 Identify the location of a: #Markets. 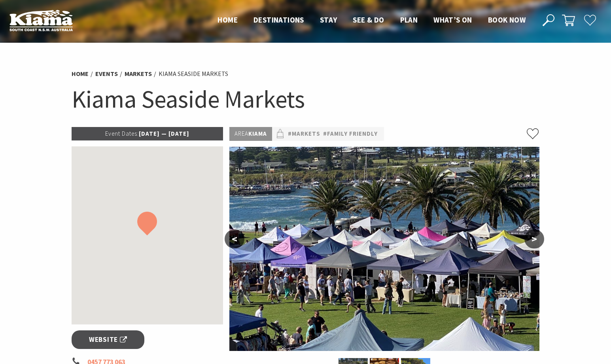
(304, 134).